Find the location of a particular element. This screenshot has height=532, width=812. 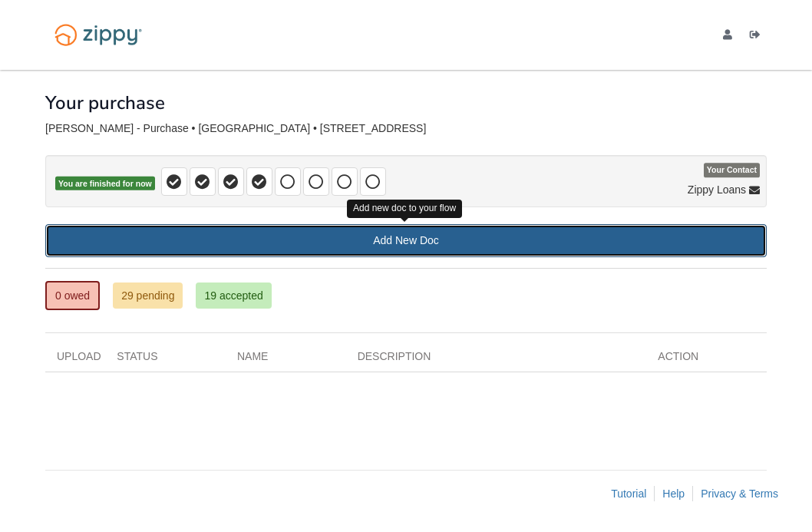

a: Privacy & Terms is located at coordinates (740, 493).